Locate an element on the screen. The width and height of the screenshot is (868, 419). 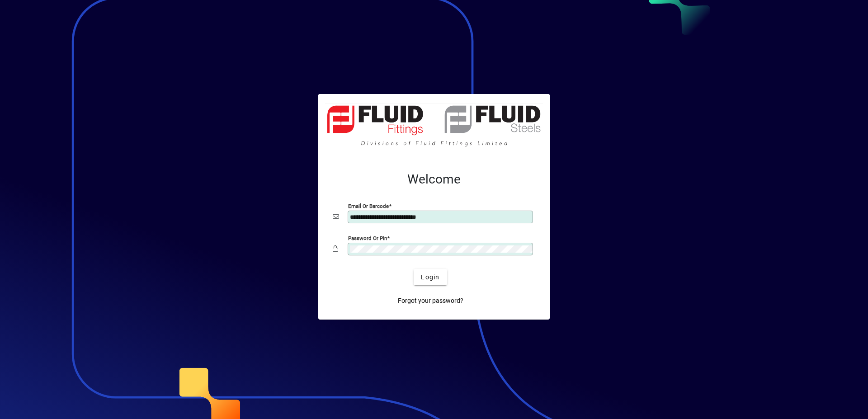
h2: Welcome is located at coordinates (434, 180).